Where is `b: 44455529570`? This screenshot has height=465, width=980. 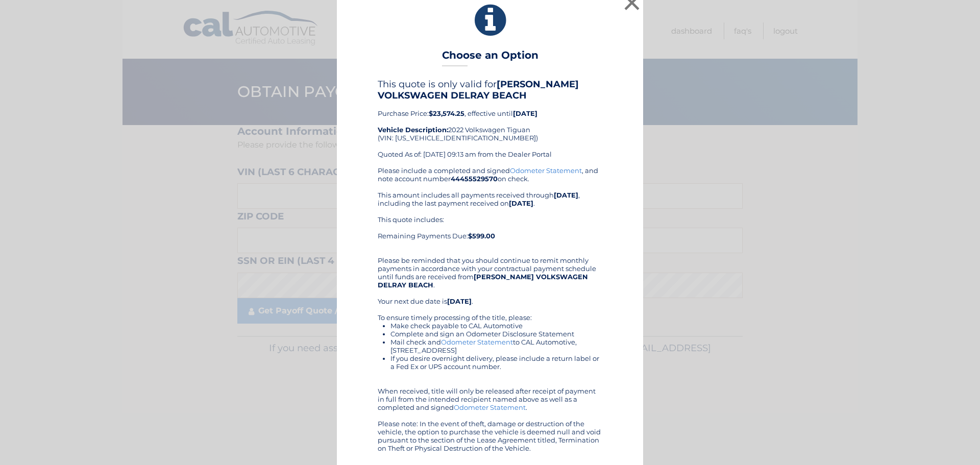
b: 44455529570 is located at coordinates (474, 179).